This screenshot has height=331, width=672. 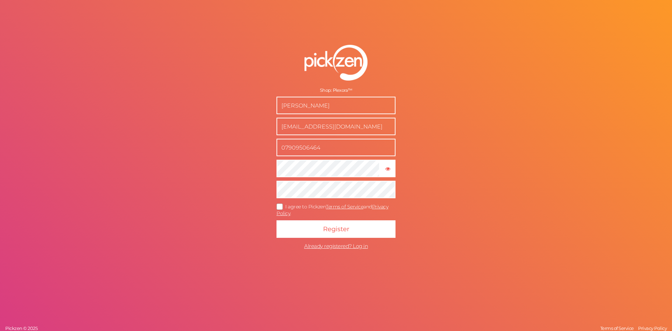 I want to click on input: Phone, so click(x=336, y=147).